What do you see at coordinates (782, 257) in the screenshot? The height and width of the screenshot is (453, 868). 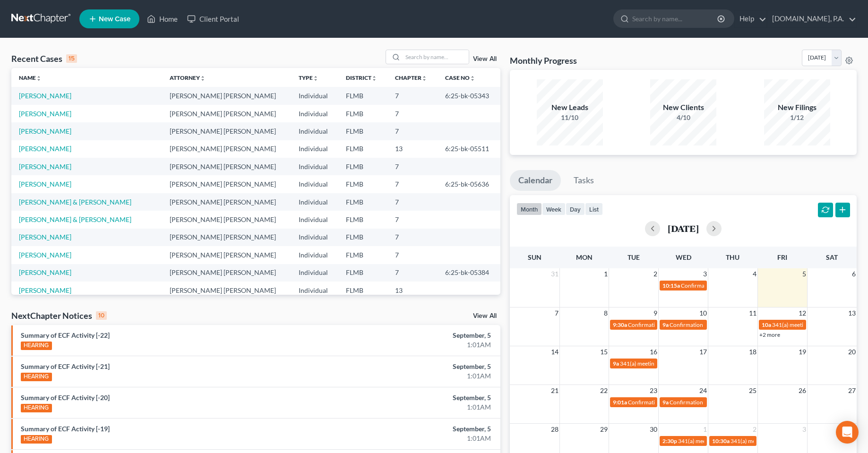 I see `span: Fri` at bounding box center [782, 257].